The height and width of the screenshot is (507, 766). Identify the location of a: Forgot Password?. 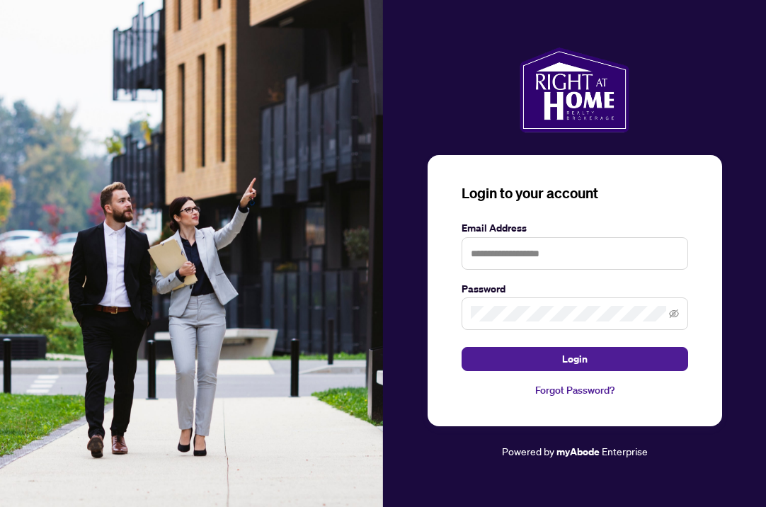
(575, 390).